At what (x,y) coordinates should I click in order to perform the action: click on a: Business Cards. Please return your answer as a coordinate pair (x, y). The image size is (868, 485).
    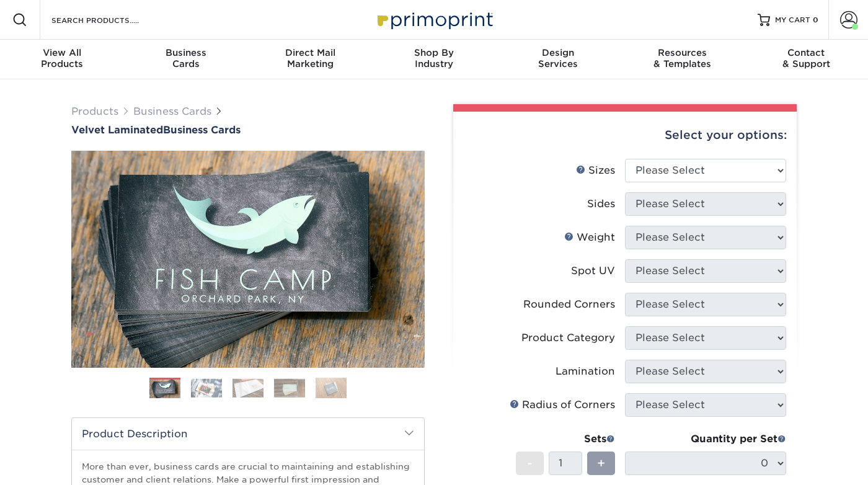
    Looking at the image, I should click on (172, 111).